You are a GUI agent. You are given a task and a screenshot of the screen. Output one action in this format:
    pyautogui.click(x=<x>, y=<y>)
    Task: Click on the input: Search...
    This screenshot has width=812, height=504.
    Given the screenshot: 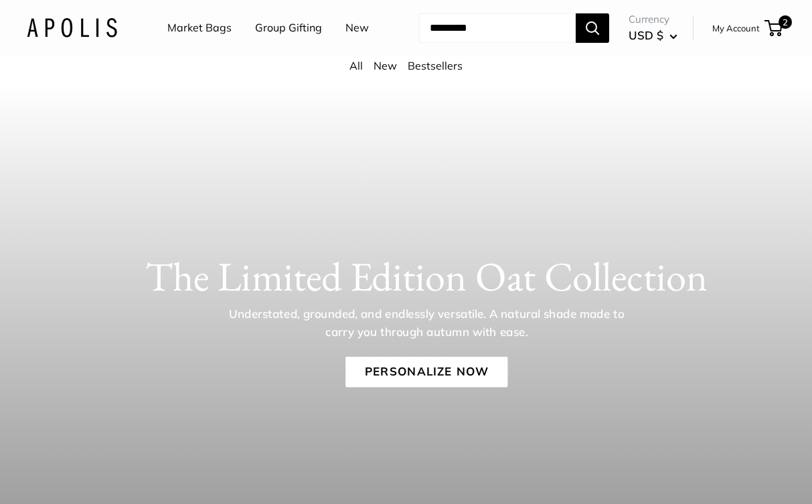 What is the action you would take?
    pyautogui.click(x=497, y=28)
    